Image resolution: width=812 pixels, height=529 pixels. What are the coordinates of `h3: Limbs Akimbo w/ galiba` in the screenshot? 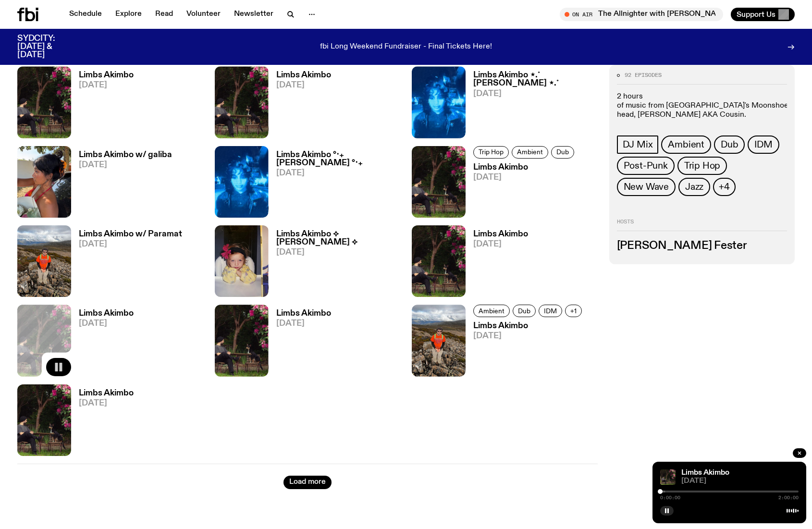 It's located at (125, 155).